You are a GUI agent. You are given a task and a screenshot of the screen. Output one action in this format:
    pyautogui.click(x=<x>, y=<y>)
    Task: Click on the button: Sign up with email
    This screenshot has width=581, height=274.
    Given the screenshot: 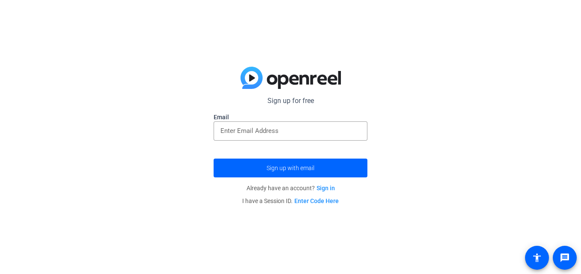 What is the action you would take?
    pyautogui.click(x=290, y=168)
    